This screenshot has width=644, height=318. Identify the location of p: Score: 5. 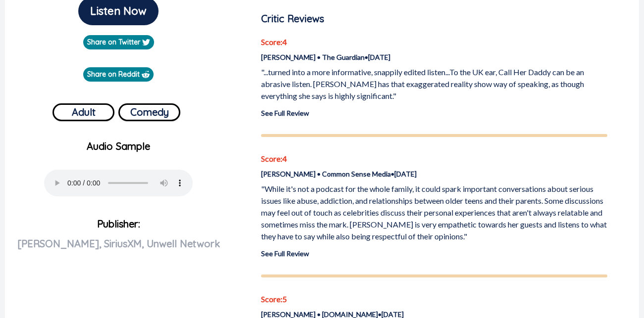
(434, 300).